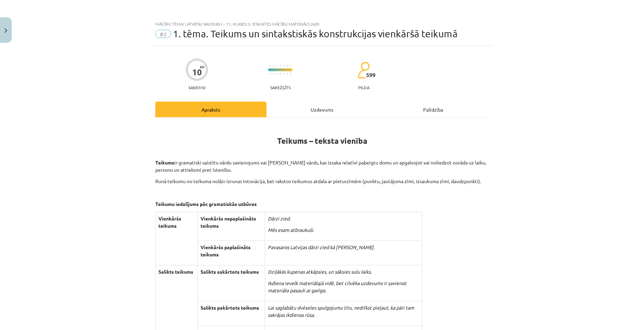  Describe the element at coordinates (364, 88) in the screenshot. I see `p: pilda` at that location.